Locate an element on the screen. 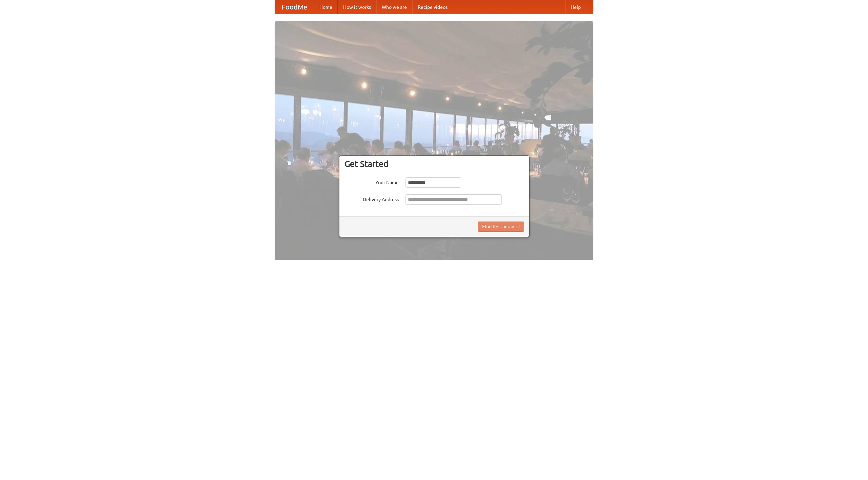 This screenshot has height=480, width=868. a: Home is located at coordinates (326, 7).